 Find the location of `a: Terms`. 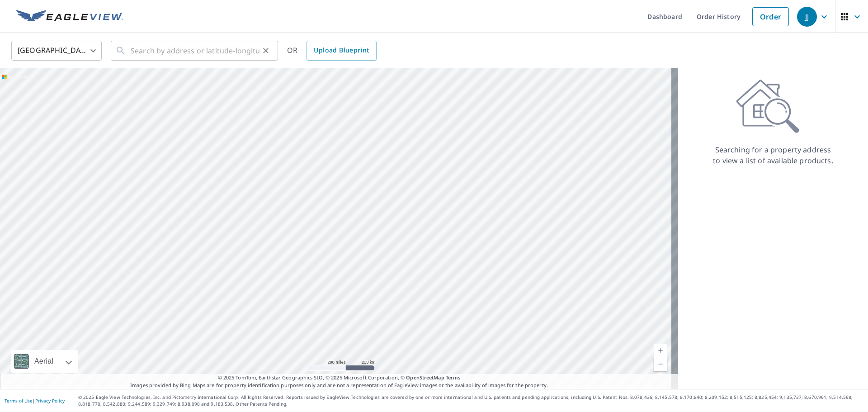

a: Terms is located at coordinates (453, 377).